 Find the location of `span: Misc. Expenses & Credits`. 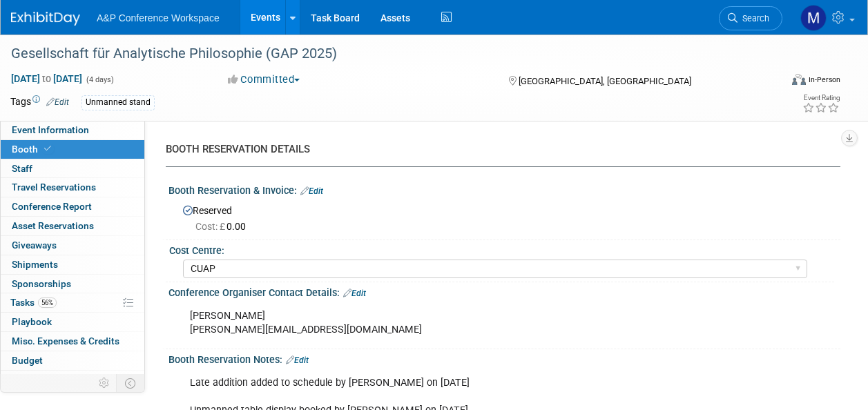

span: Misc. Expenses & Credits is located at coordinates (65, 341).